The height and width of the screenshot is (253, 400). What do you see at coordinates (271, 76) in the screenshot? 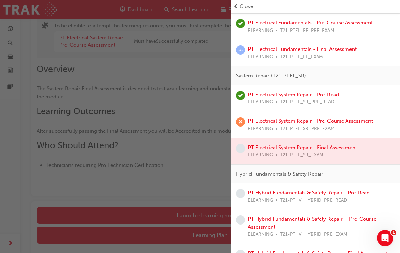
I see `span: System Repair (T21-PTEL_SR)` at bounding box center [271, 76].